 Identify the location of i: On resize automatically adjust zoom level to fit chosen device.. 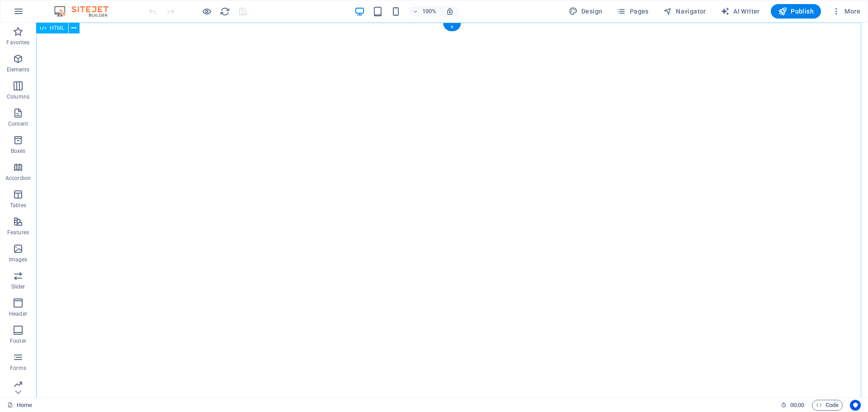
(450, 11).